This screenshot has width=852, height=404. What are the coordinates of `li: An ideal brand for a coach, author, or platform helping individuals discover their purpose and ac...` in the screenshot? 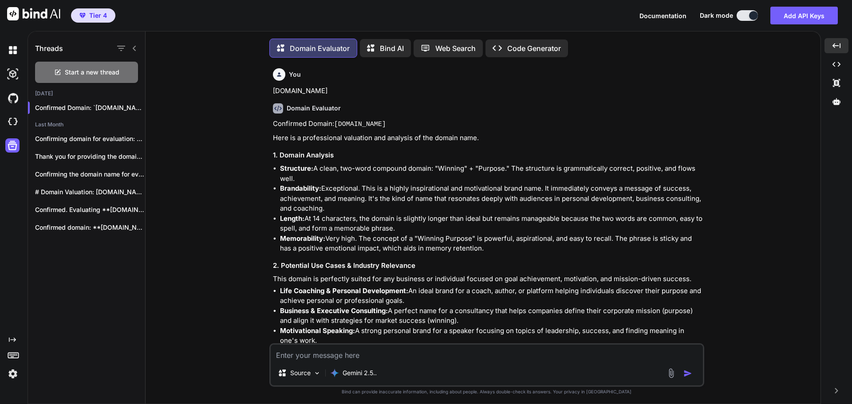 It's located at (491, 296).